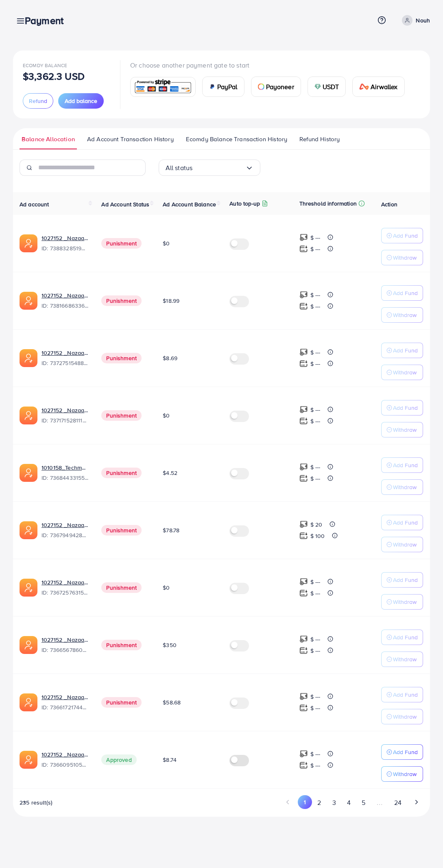 The height and width of the screenshot is (868, 443). What do you see at coordinates (305, 802) in the screenshot?
I see `button: Go to page 1` at bounding box center [305, 802].